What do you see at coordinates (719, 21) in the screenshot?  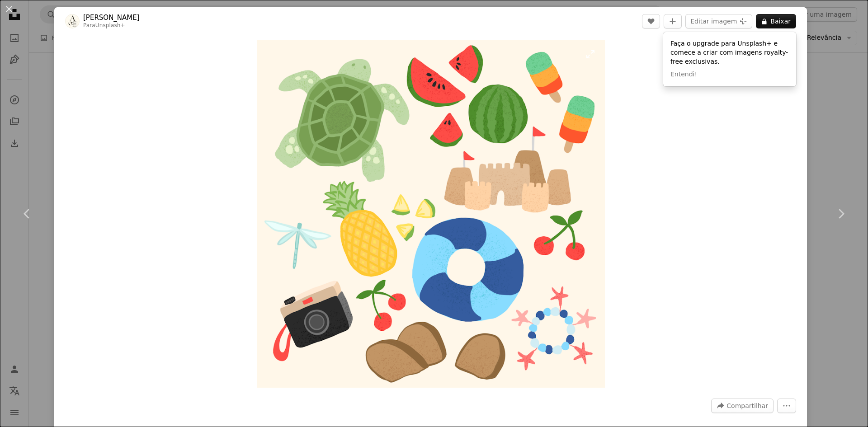 I see `button: Editar imagem` at bounding box center [719, 21].